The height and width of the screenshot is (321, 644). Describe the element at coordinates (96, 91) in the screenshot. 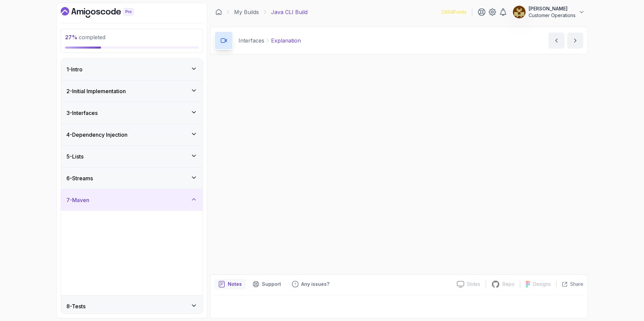

I see `h3: 2 - Initial Implementation` at that location.